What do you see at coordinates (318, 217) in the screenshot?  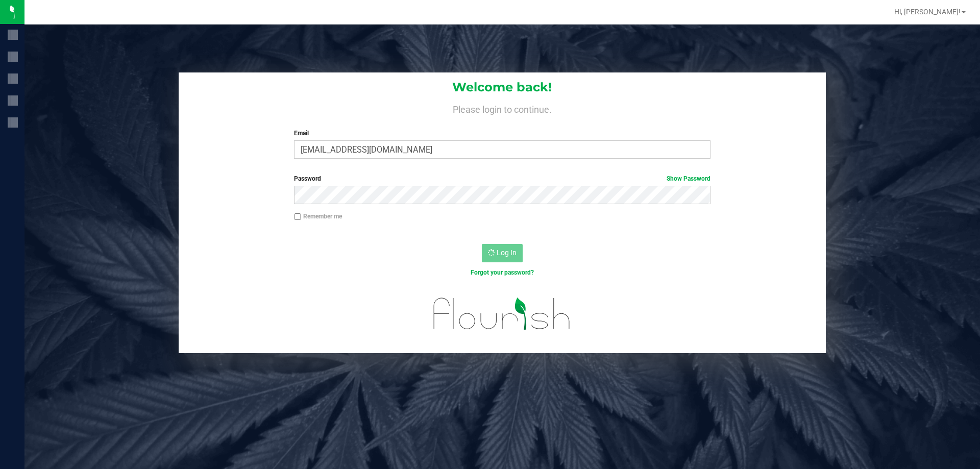 I see `label: Remember me` at bounding box center [318, 217].